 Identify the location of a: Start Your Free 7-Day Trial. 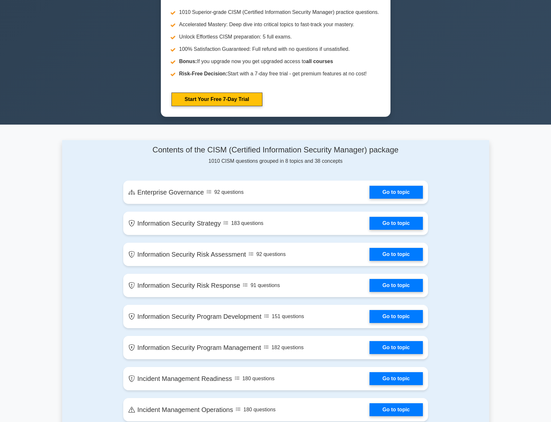
(217, 99).